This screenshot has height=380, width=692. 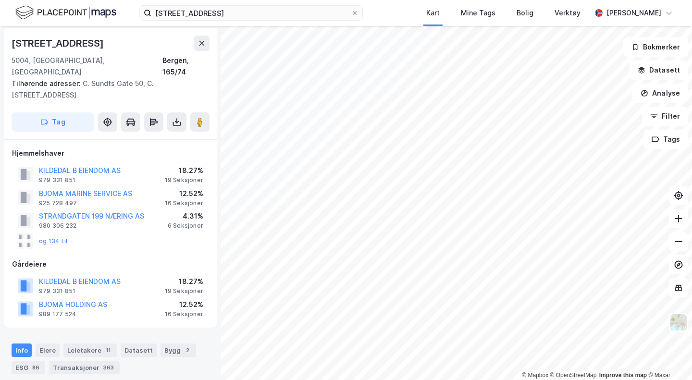 What do you see at coordinates (58, 203) in the screenshot?
I see `div: 925 728 497` at bounding box center [58, 203].